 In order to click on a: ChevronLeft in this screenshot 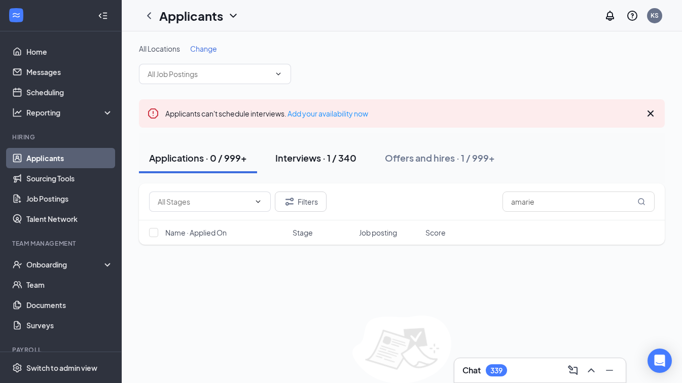, I will do `click(149, 16)`.